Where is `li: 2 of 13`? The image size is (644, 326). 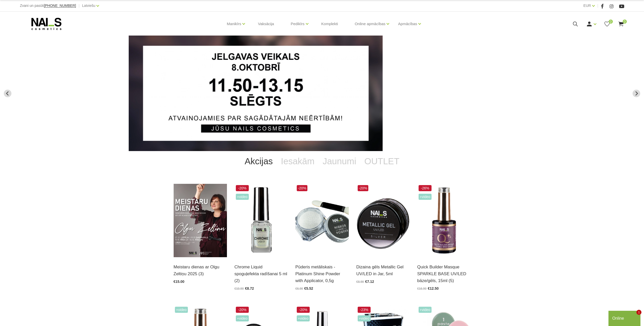 li: 2 of 13 is located at coordinates (322, 93).